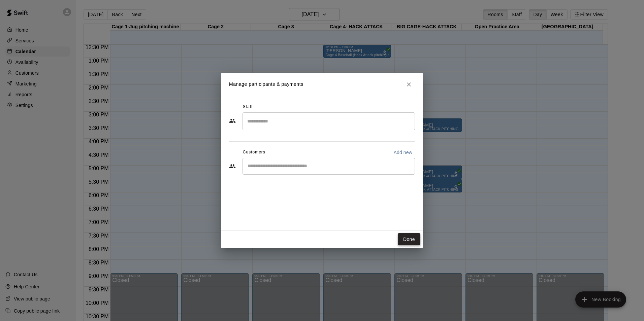 Image resolution: width=644 pixels, height=321 pixels. Describe the element at coordinates (248, 107) in the screenshot. I see `span: Staff` at that location.